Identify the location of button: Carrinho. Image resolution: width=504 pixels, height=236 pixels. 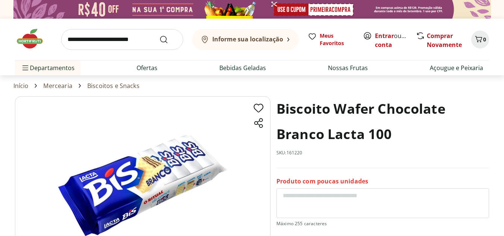
(480, 40).